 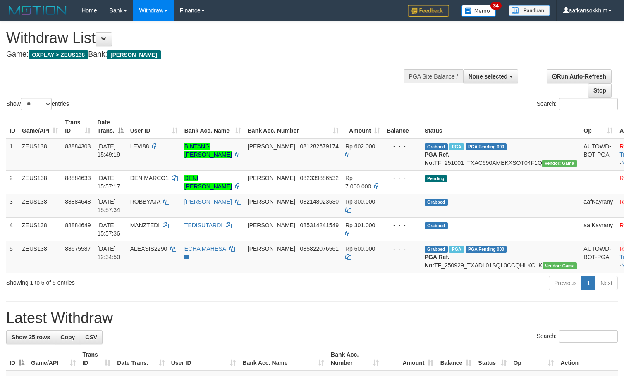 I want to click on span: DENIMARCO1, so click(x=149, y=178).